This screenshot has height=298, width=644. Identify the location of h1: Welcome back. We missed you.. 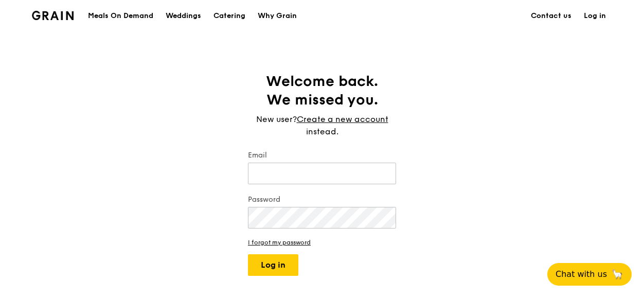
(322, 90).